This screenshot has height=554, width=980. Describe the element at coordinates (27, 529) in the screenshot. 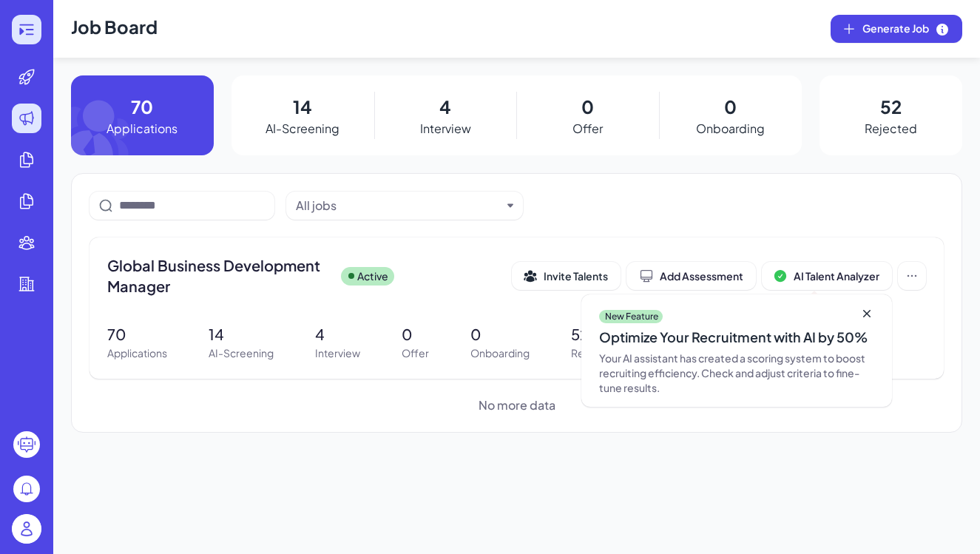

I see `img: user_logo.png` at that location.